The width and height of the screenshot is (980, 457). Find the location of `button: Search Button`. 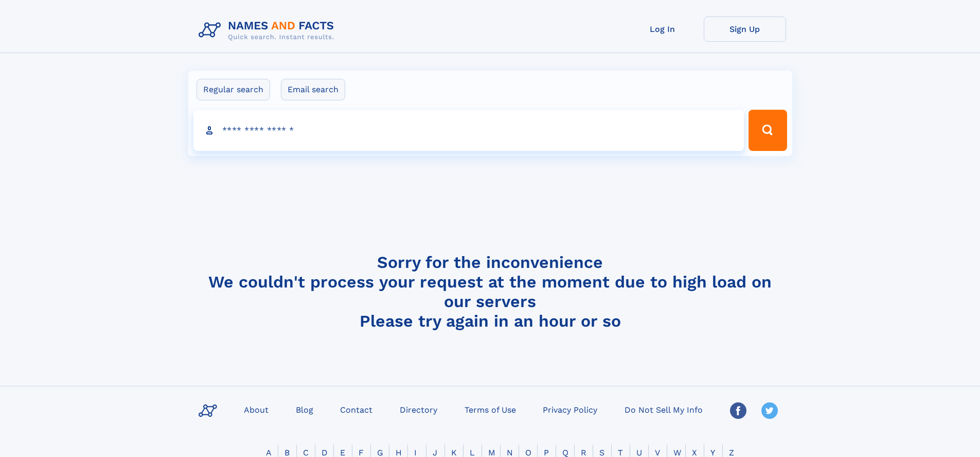

button: Search Button is located at coordinates (767, 130).